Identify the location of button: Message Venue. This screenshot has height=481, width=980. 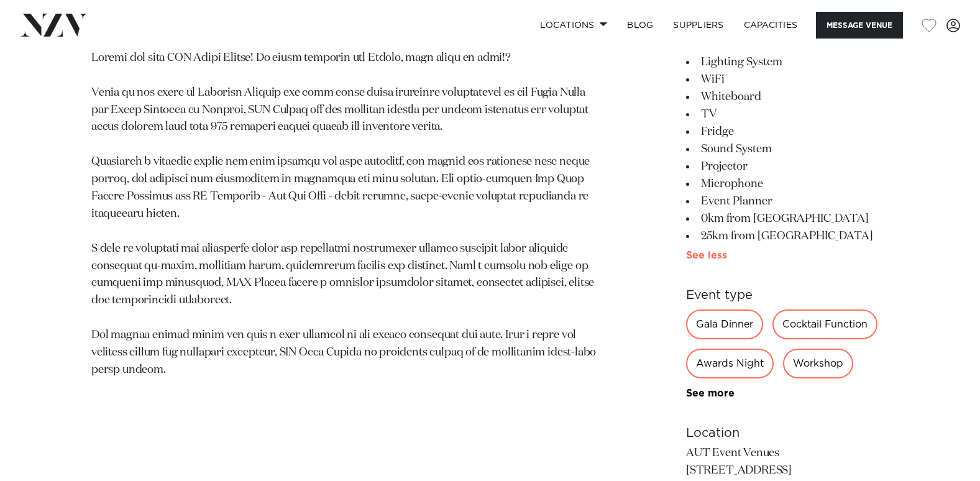
(859, 25).